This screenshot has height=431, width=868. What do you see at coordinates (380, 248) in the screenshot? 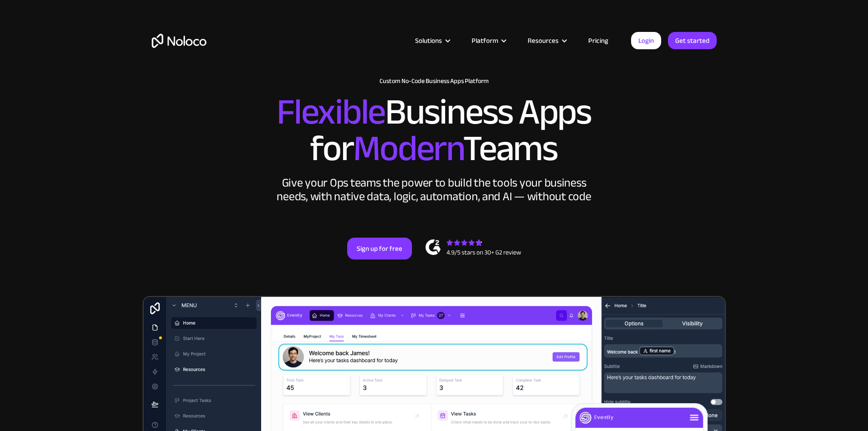
I see `a: Sign up for free` at bounding box center [380, 248].